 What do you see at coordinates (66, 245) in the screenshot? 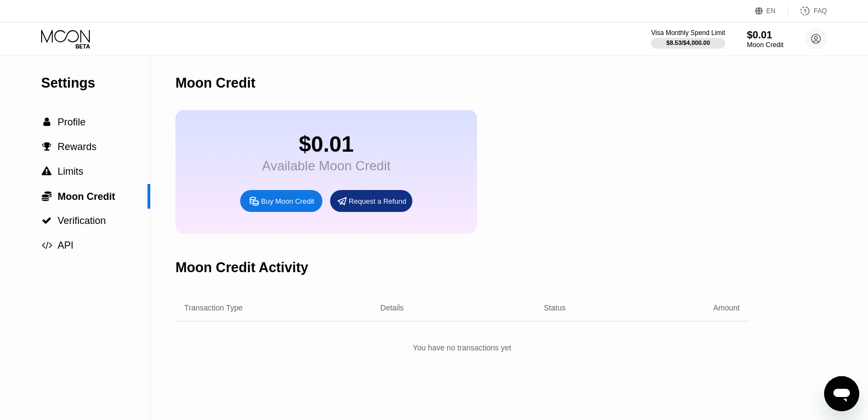
I see `span: API` at bounding box center [66, 245].